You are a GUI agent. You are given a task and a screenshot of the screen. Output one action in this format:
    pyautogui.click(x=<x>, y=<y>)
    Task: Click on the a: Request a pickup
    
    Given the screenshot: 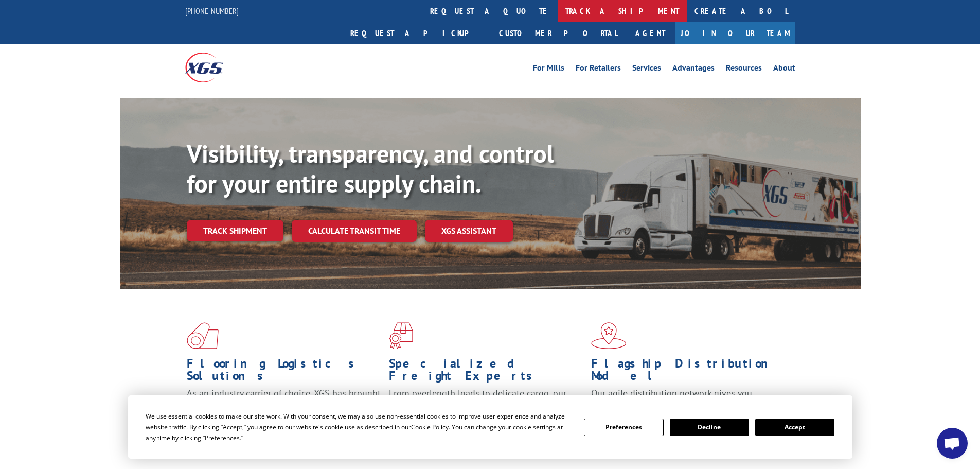 What is the action you would take?
    pyautogui.click(x=417, y=33)
    